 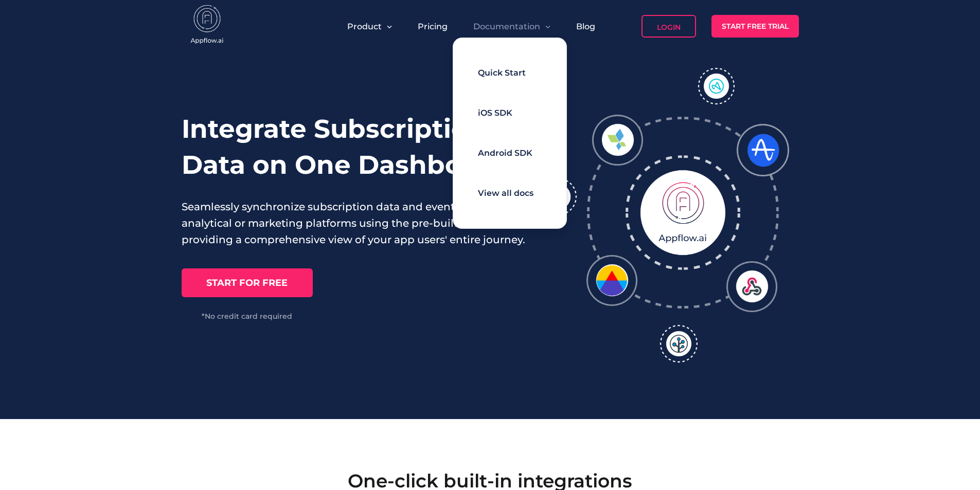 I want to click on a: Quick Start, so click(x=506, y=73).